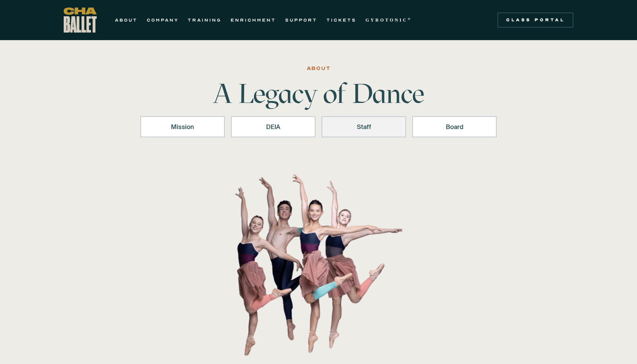 This screenshot has width=637, height=364. What do you see at coordinates (454, 127) in the screenshot?
I see `div: Board` at bounding box center [454, 127].